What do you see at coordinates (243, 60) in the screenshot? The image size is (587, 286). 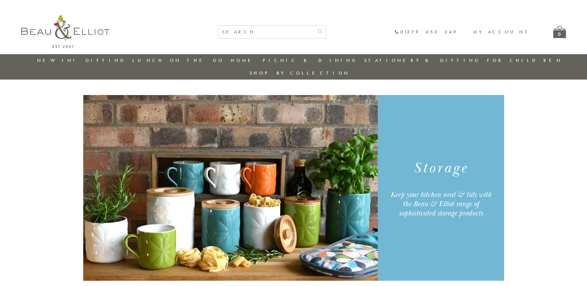 I see `a: Home` at bounding box center [243, 60].